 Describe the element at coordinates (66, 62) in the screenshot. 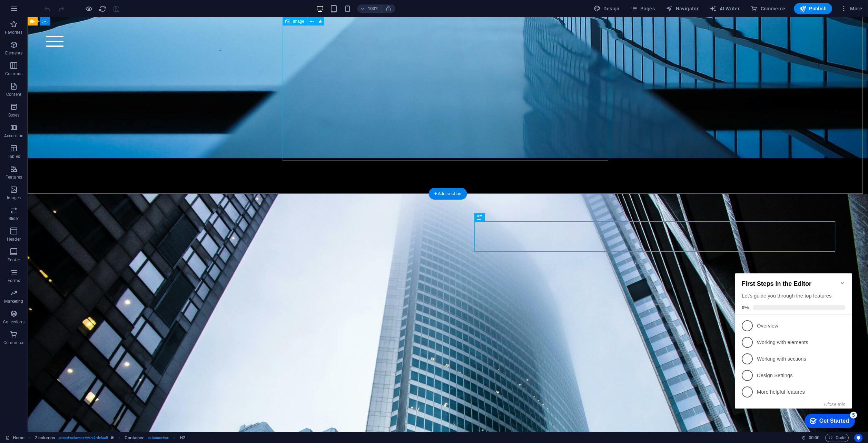

I see `p: Overview` at that location.